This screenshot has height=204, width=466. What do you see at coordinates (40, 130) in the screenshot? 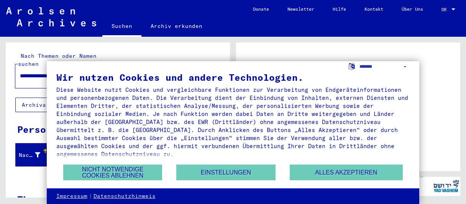
I see `div: Personen` at bounding box center [40, 130].